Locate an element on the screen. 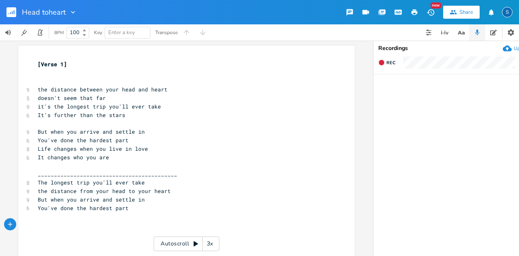 The height and width of the screenshot is (256, 519). button: S is located at coordinates (507, 12).